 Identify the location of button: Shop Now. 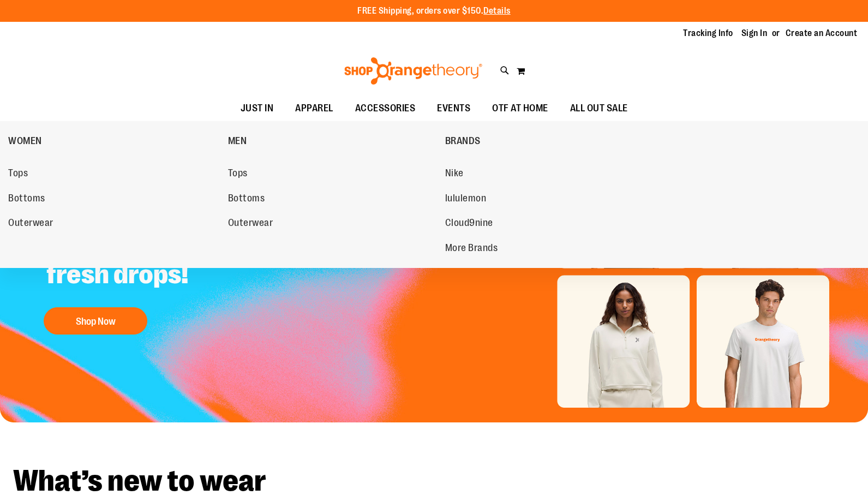
(96, 321).